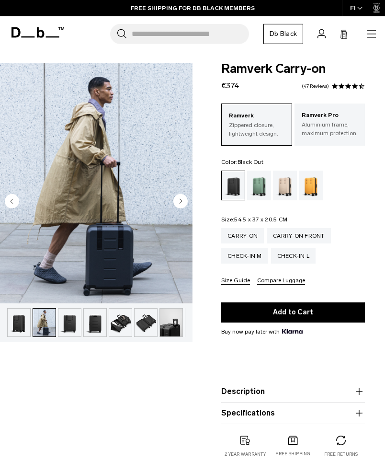  Describe the element at coordinates (299, 236) in the screenshot. I see `a: Carry-on Front` at that location.